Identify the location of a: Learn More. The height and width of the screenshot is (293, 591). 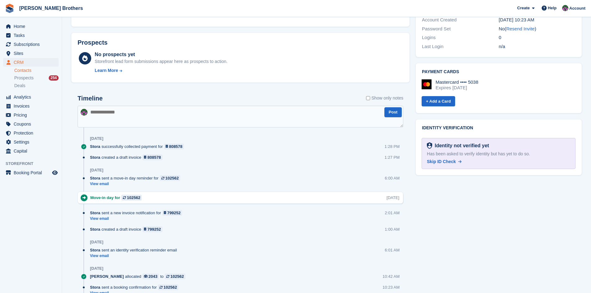
(161, 70).